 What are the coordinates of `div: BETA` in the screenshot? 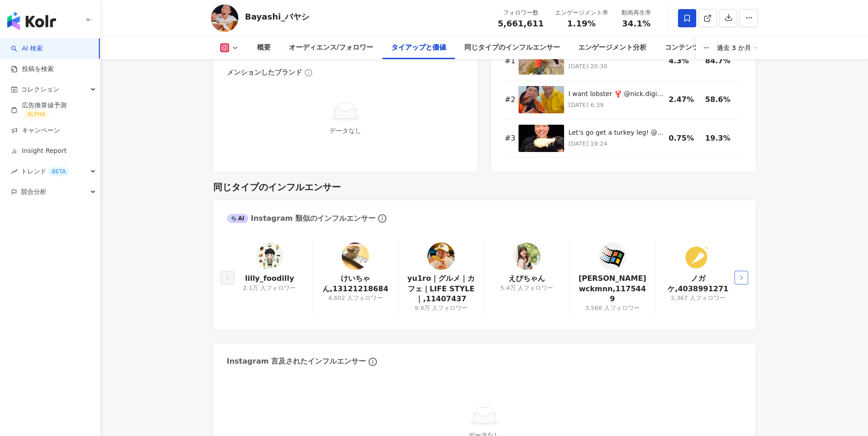 It's located at (58, 172).